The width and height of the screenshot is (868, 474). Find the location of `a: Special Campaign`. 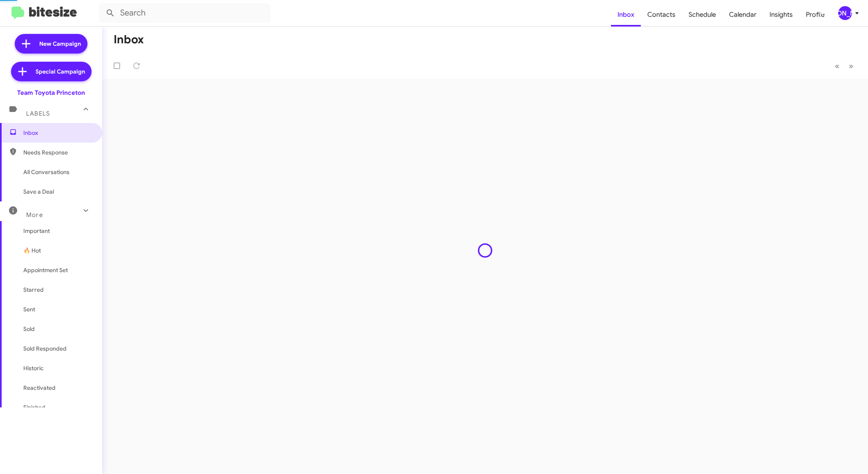

a: Special Campaign is located at coordinates (51, 71).